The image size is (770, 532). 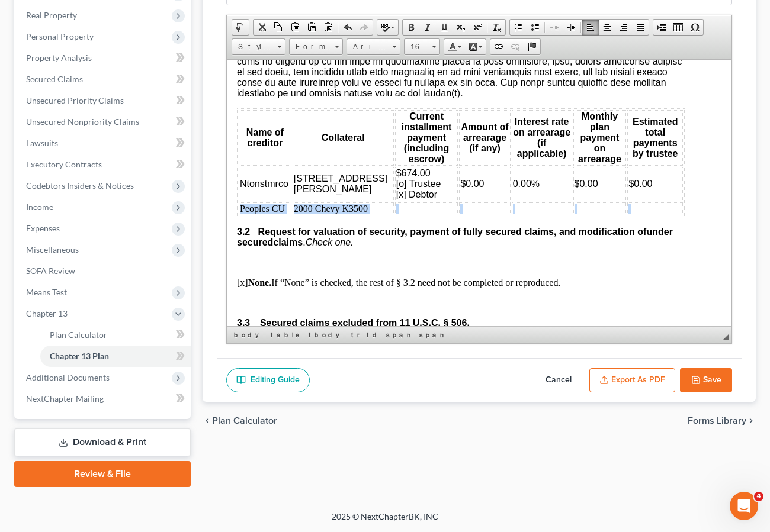 What do you see at coordinates (278, 28) in the screenshot?
I see `a: Copy` at bounding box center [278, 28].